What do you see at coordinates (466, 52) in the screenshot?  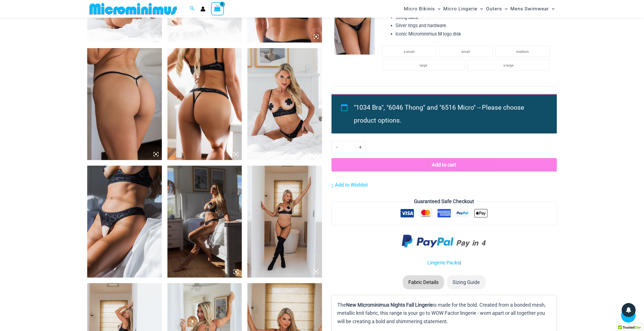 I see `span: small` at bounding box center [466, 52].